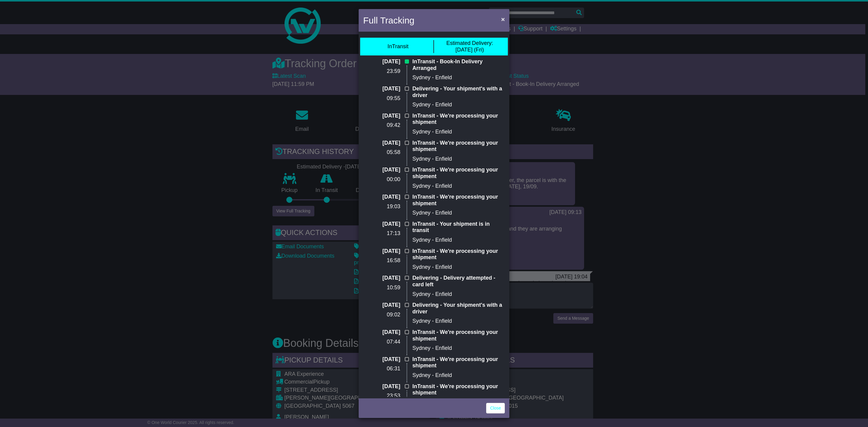 The width and height of the screenshot is (868, 427). Describe the element at coordinates (381, 288) in the screenshot. I see `p: 10:59` at that location.